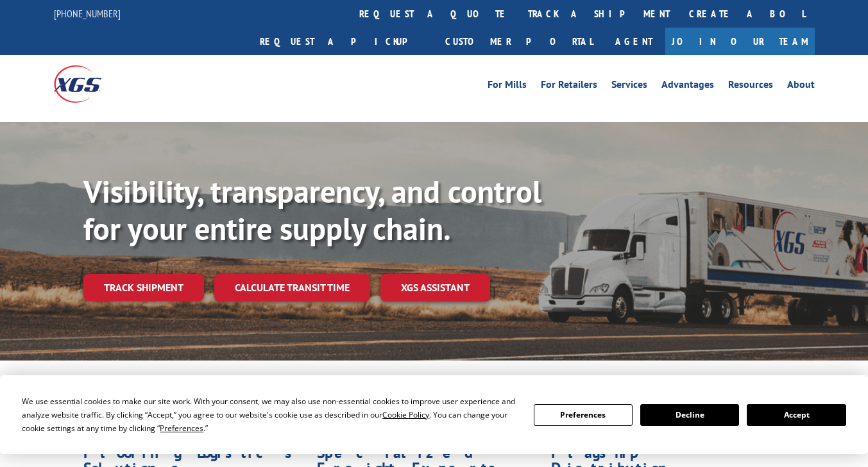 The width and height of the screenshot is (868, 467). I want to click on a: Request a pickup, so click(343, 41).